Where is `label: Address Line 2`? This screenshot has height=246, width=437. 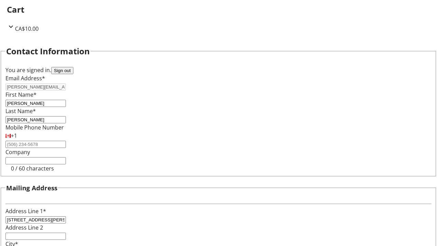 label: Address Line 2 is located at coordinates (24, 227).